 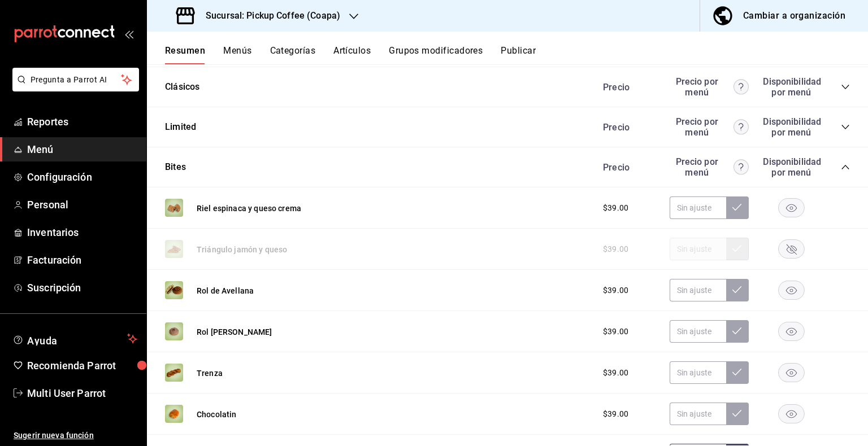 What do you see at coordinates (176, 167) in the screenshot?
I see `button: Bites` at bounding box center [176, 167].